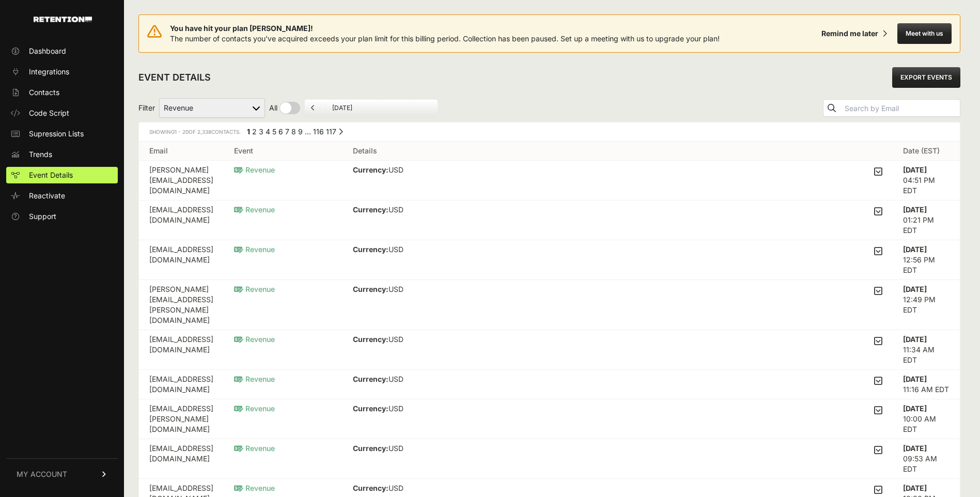 This screenshot has height=497, width=980. I want to click on a: Page 7, so click(287, 131).